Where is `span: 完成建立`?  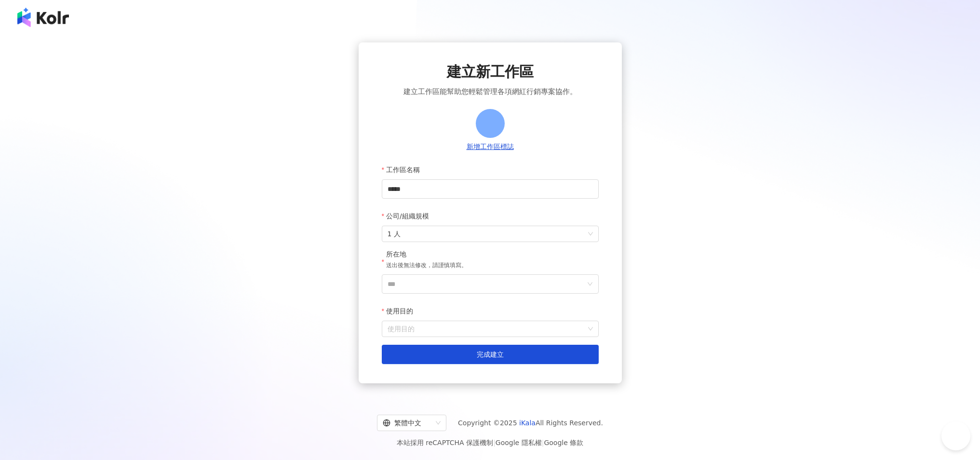
span: 完成建立 is located at coordinates (490, 355).